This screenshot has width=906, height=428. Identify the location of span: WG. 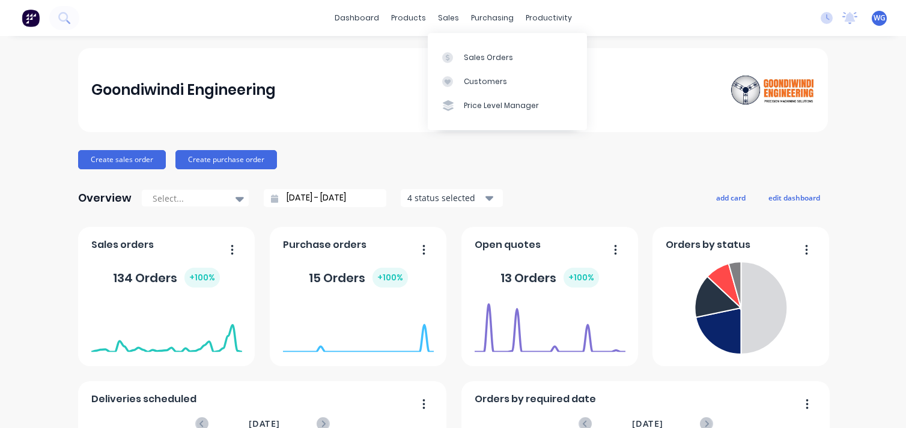
(879, 18).